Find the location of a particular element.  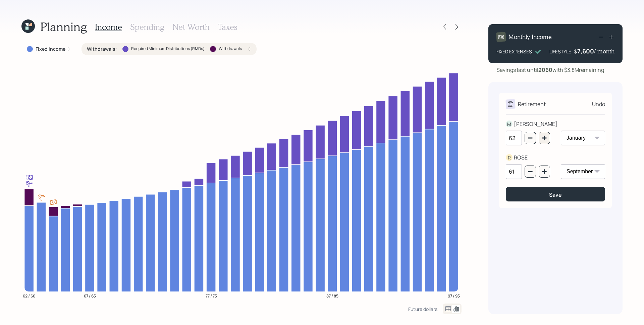

h3: Income is located at coordinates (108, 27).